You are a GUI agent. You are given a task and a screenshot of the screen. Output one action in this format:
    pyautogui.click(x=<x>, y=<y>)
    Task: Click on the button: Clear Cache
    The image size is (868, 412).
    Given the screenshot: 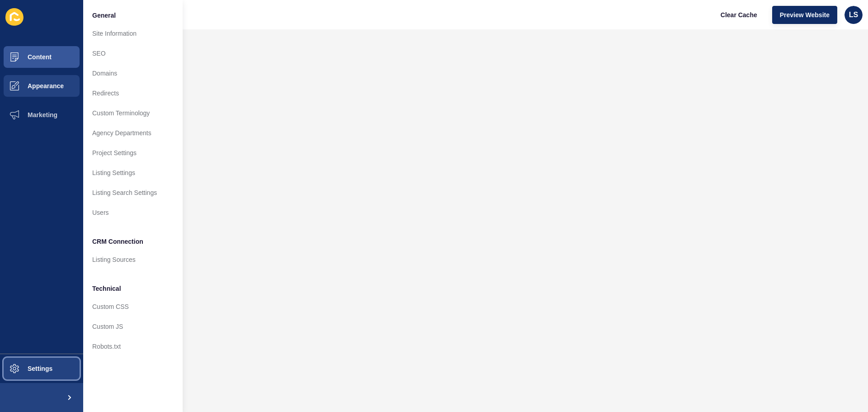 What is the action you would take?
    pyautogui.click(x=739, y=15)
    